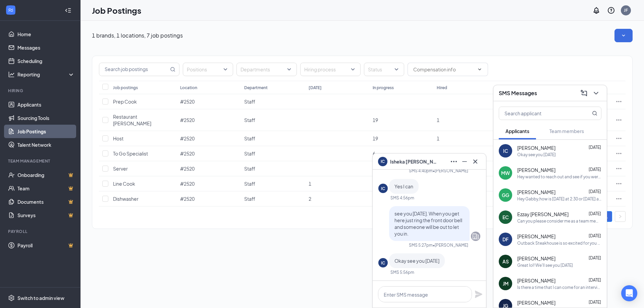 The width and height of the screenshot is (644, 308). Describe the element at coordinates (46, 34) in the screenshot. I see `a: Home` at that location.